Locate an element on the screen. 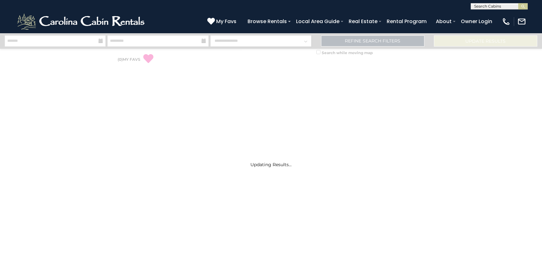 This screenshot has height=276, width=542. a: Owner Login is located at coordinates (476, 21).